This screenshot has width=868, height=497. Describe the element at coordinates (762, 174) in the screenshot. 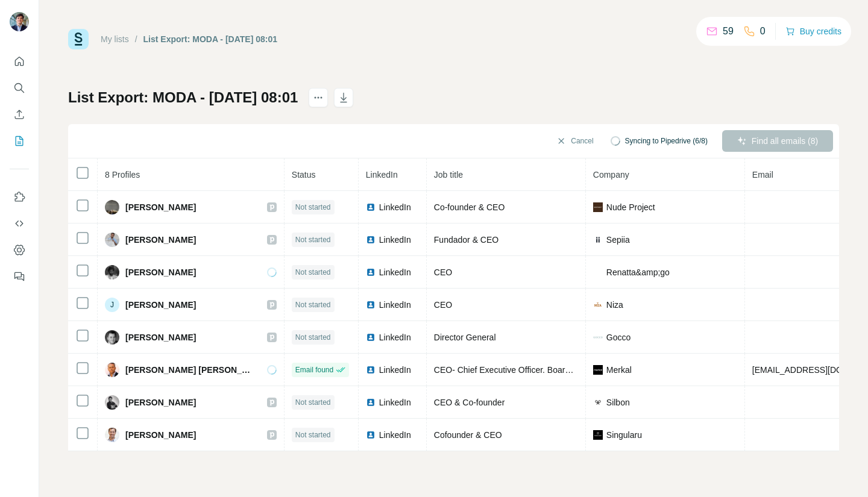

I see `span: Email` at that location.